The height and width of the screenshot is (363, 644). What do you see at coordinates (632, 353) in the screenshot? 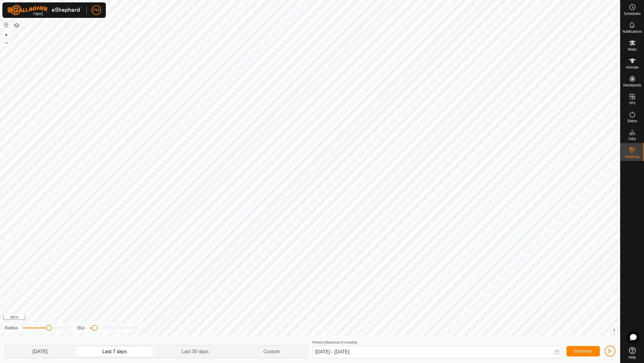
I see `a: Help` at bounding box center [632, 353].